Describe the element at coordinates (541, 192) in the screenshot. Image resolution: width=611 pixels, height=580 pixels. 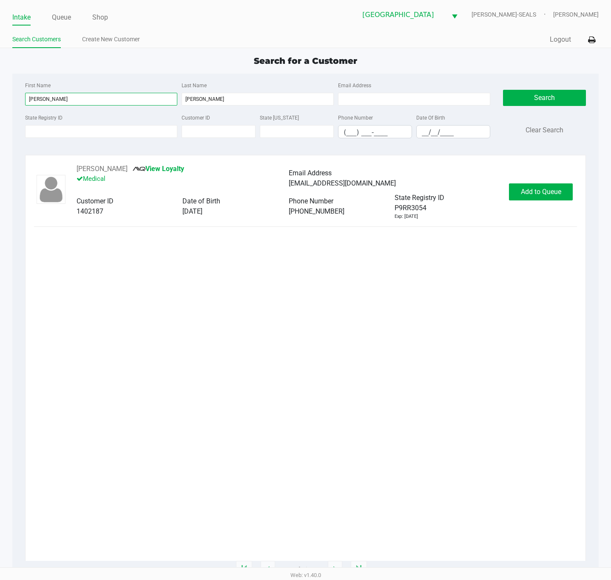
I see `button: Add to Queue` at that location.